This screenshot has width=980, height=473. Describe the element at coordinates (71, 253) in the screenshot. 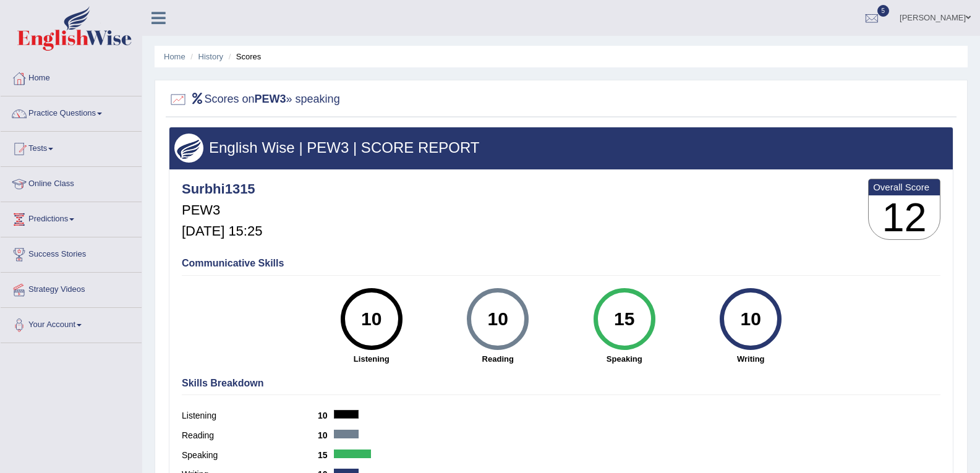

I see `a: Success Stories` at that location.